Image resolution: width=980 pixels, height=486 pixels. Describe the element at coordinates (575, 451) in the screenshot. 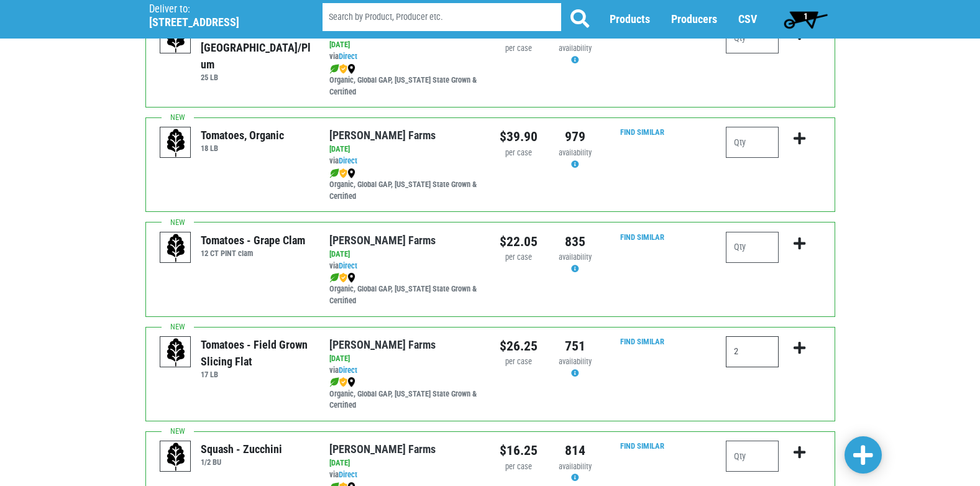

I see `div: 814` at that location.